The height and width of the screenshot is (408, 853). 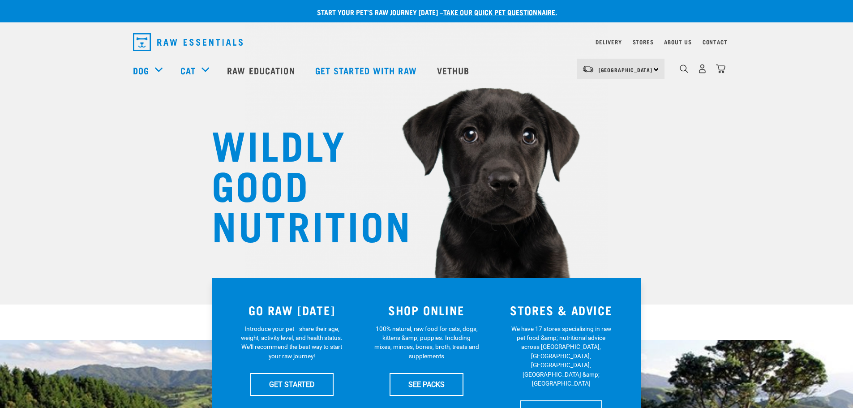 What do you see at coordinates (684, 69) in the screenshot?
I see `img: home-icon-1@2x.png` at bounding box center [684, 69].